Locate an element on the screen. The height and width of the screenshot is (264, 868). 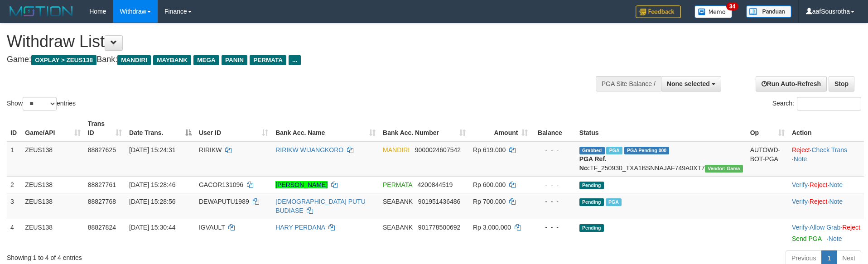
span: Rp 700.000 is located at coordinates (489, 201).